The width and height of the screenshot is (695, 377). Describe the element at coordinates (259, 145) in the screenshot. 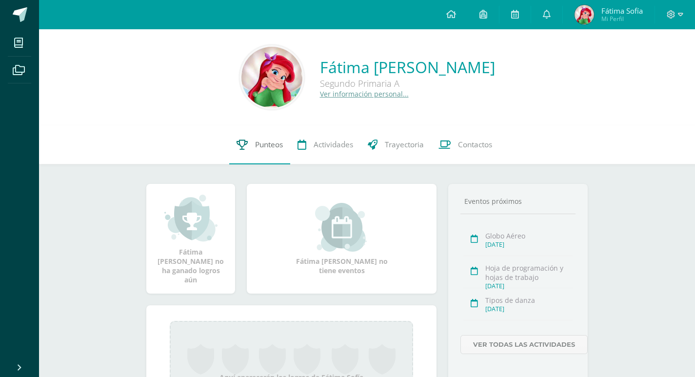

I see `a: Punteos` at that location.